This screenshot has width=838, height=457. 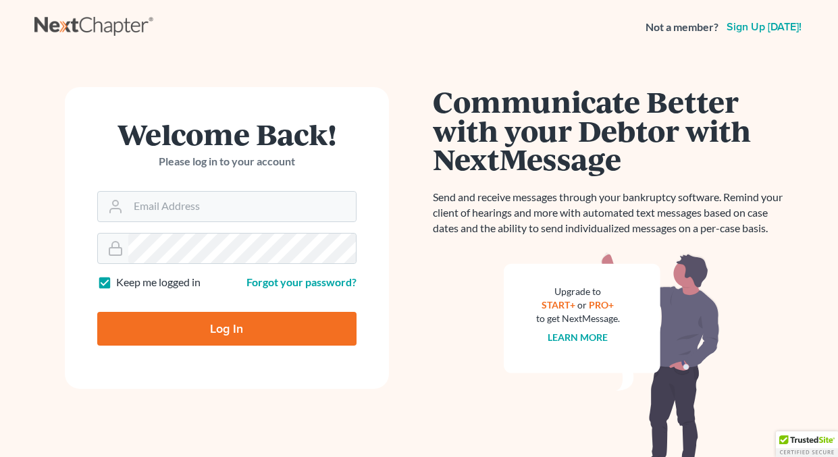 I want to click on span: or, so click(x=582, y=304).